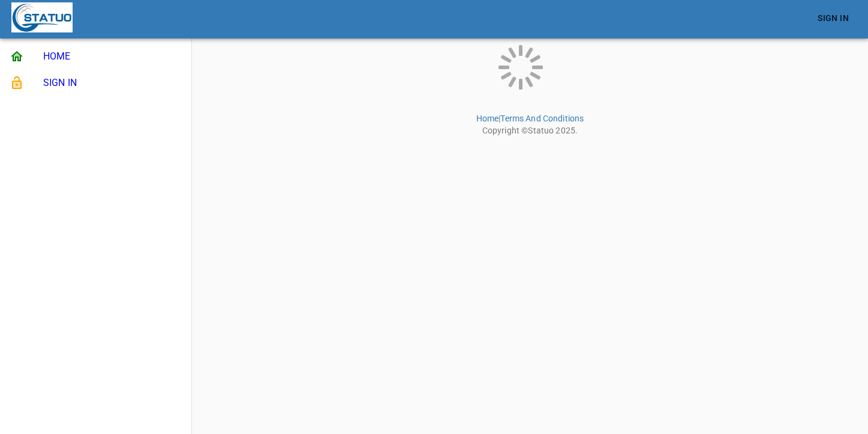 The height and width of the screenshot is (434, 868). Describe the element at coordinates (542, 118) in the screenshot. I see `a: Terms And Conditions` at that location.